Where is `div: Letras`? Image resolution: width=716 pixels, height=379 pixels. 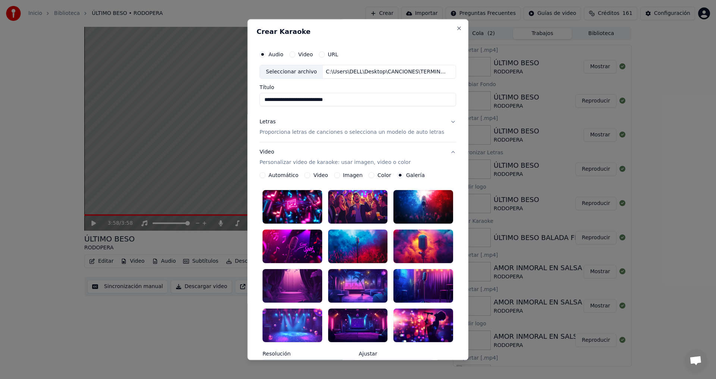 div: Letras is located at coordinates (268, 122).